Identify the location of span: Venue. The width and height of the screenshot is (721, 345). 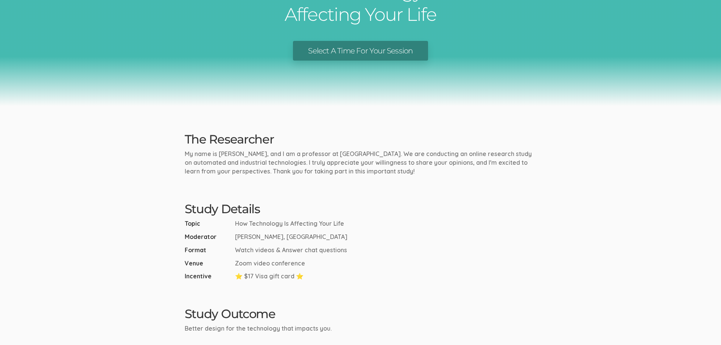
(208, 263).